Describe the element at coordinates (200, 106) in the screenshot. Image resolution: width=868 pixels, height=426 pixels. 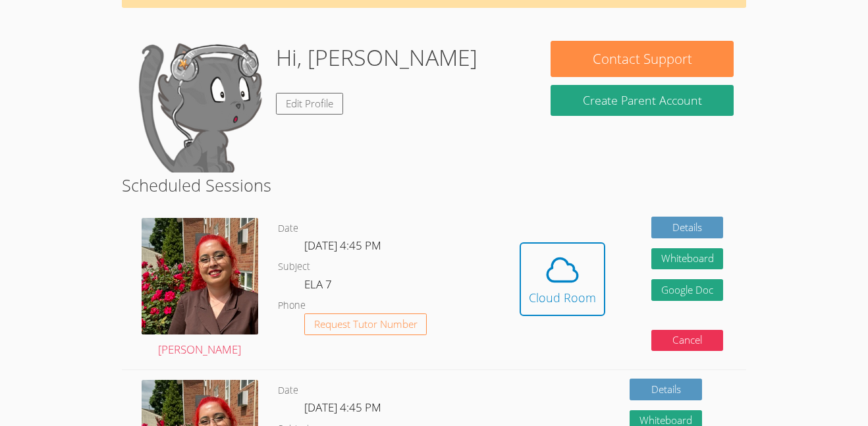
I see `img: default.png` at that location.